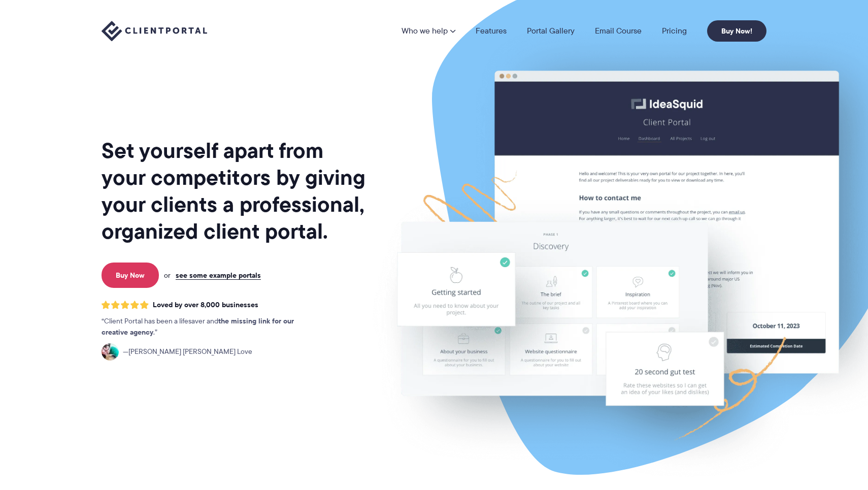  I want to click on a: Features, so click(491, 31).